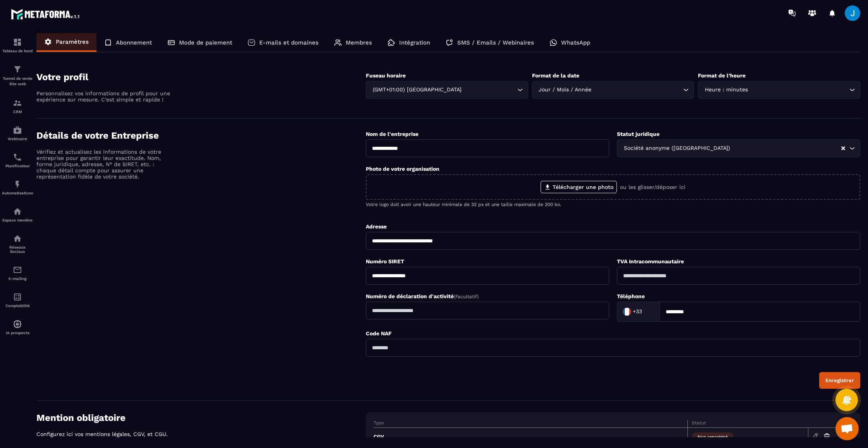 This screenshot has width=868, height=448. What do you see at coordinates (555, 75) in the screenshot?
I see `label: Format de la date` at bounding box center [555, 75].